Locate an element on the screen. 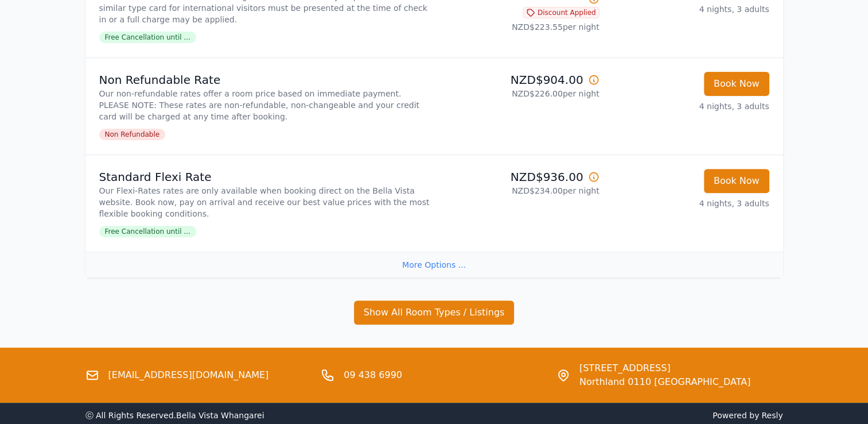  a: Resly is located at coordinates (772, 415).